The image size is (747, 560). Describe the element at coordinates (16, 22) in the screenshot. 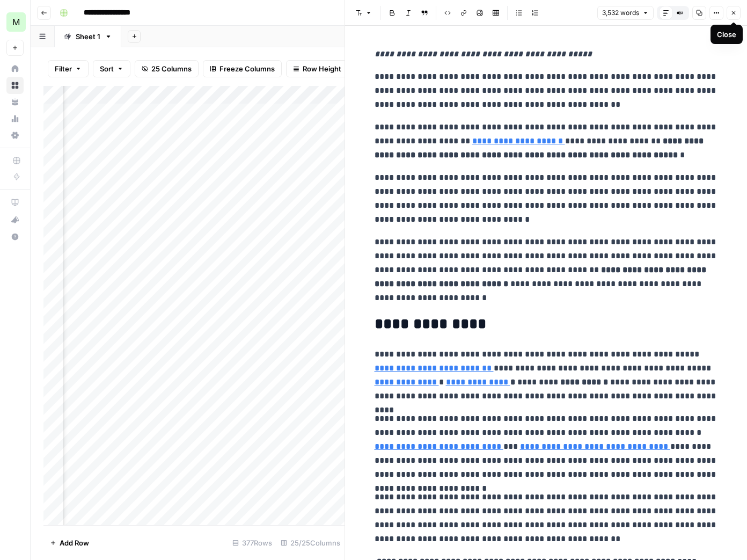

I see `span: M` at that location.